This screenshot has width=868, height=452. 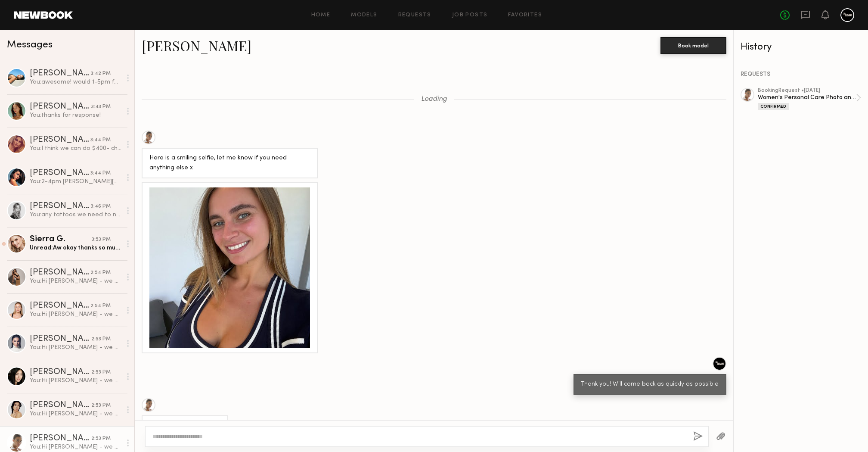 I want to click on a: Home, so click(x=321, y=15).